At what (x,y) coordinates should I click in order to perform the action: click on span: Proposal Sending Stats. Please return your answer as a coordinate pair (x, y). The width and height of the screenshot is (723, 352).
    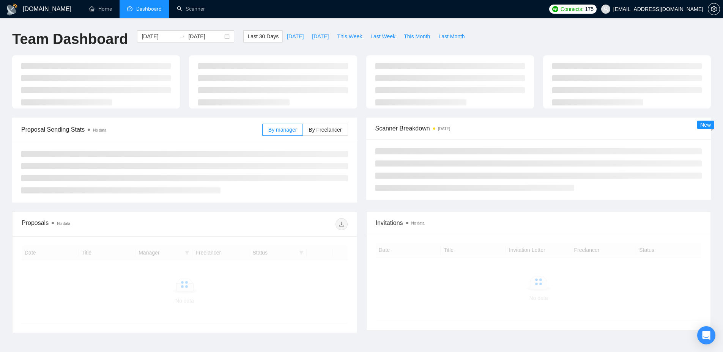
    Looking at the image, I should click on (141, 129).